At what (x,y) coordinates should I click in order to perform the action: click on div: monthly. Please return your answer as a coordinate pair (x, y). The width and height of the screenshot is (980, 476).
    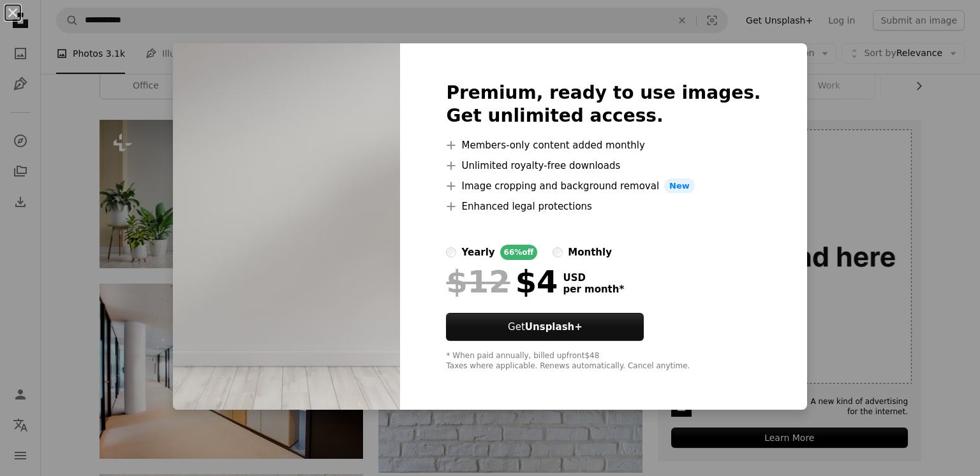
    Looking at the image, I should click on (589, 252).